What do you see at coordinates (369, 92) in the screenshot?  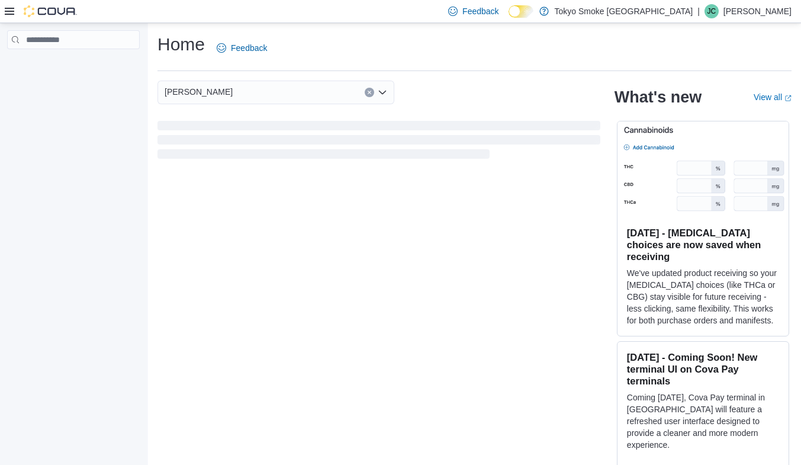 I see `button: Clear input` at bounding box center [369, 92].